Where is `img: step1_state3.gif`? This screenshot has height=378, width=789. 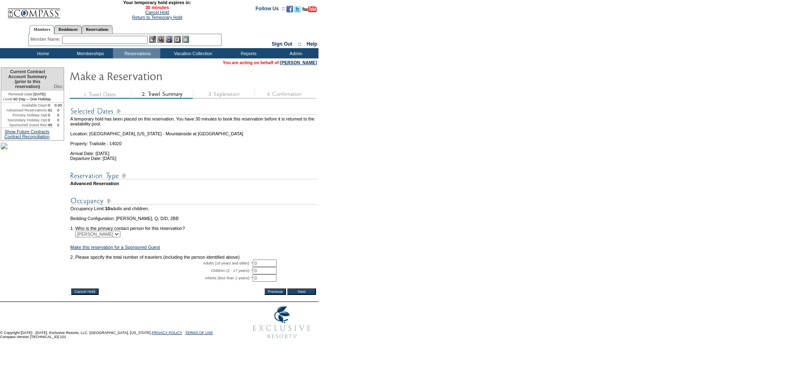 img: step1_state3.gif is located at coordinates (100, 94).